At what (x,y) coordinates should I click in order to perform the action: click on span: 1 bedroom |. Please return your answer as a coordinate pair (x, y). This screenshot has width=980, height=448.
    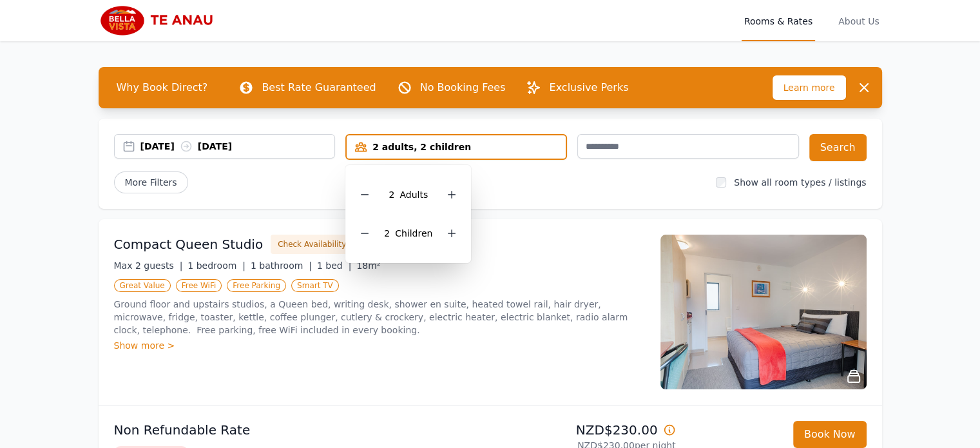
    Looking at the image, I should click on (216, 266).